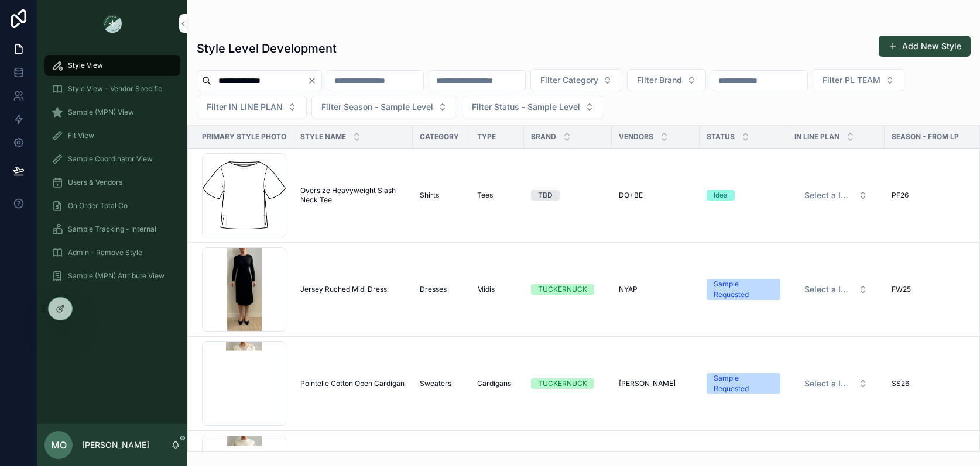 Image resolution: width=980 pixels, height=466 pixels. Describe the element at coordinates (494, 384) in the screenshot. I see `span: Cardigans` at that location.